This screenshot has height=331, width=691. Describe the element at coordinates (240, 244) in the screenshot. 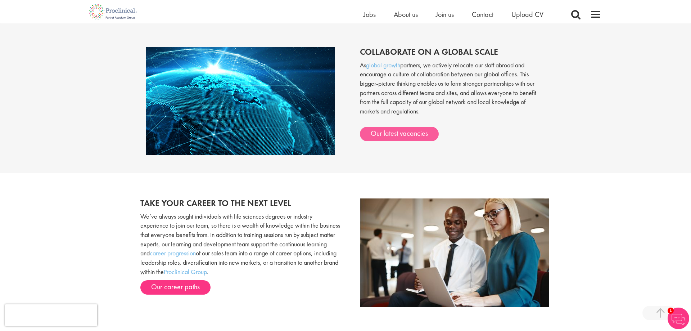

I see `p: We’ve always sought individuals with life sciences degrees or industry experience to join our tea...` at that location.